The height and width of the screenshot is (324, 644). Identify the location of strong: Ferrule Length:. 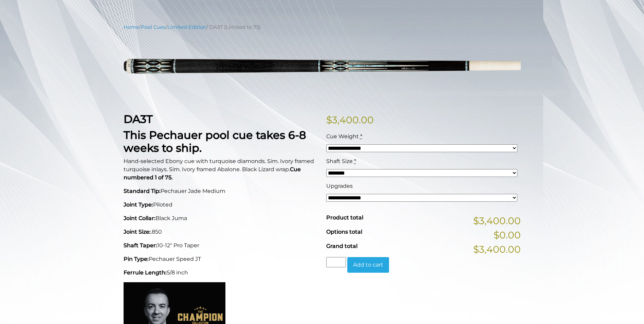
(145, 272).